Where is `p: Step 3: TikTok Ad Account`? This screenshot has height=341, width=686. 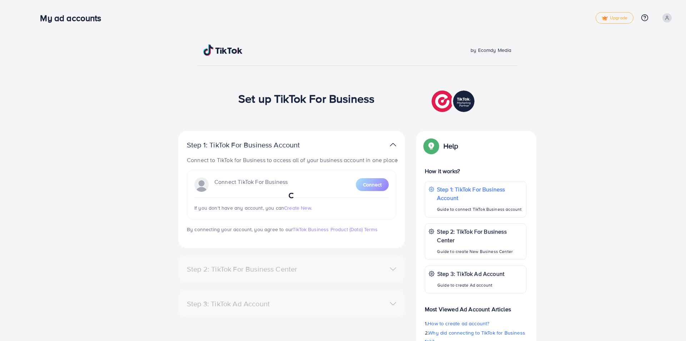 p: Step 3: TikTok Ad Account is located at coordinates (471, 273).